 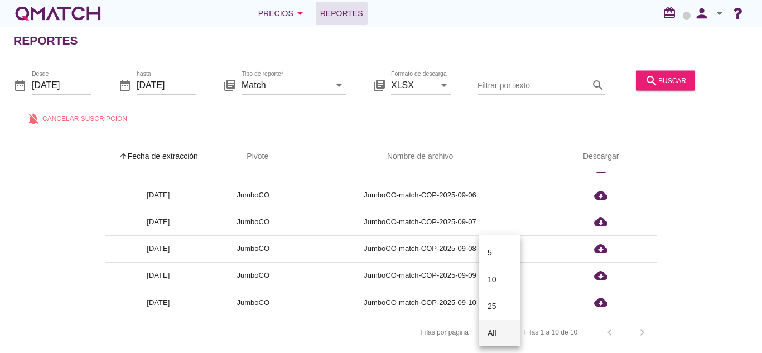 What do you see at coordinates (61, 85) in the screenshot?
I see `input: Desde` at bounding box center [61, 85].